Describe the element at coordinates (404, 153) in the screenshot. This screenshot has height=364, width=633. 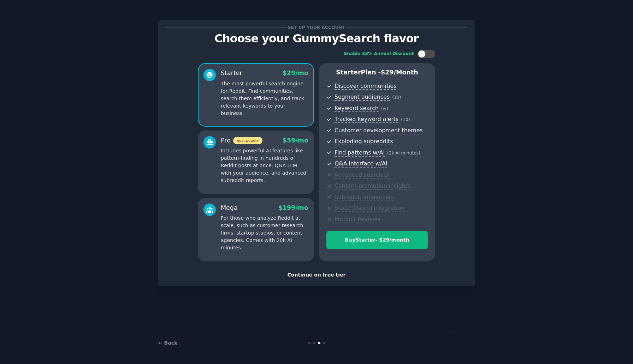
I see `span: ( 2k AI minutes )` at that location.